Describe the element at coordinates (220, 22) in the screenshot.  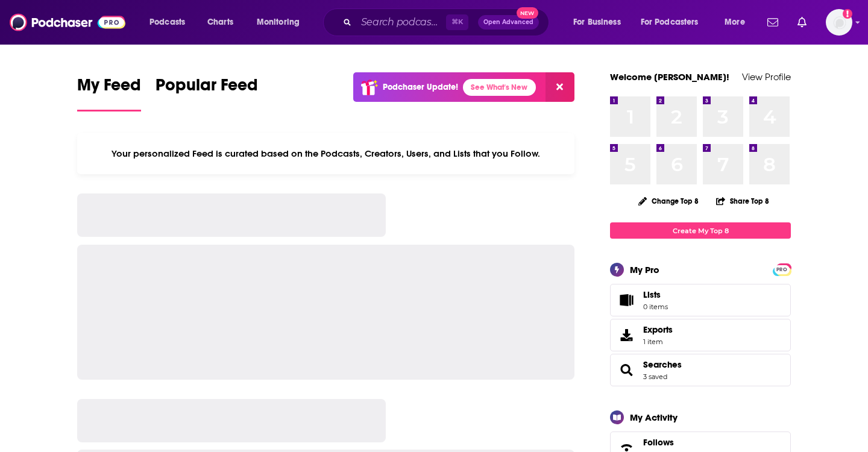
I see `span: Charts` at that location.